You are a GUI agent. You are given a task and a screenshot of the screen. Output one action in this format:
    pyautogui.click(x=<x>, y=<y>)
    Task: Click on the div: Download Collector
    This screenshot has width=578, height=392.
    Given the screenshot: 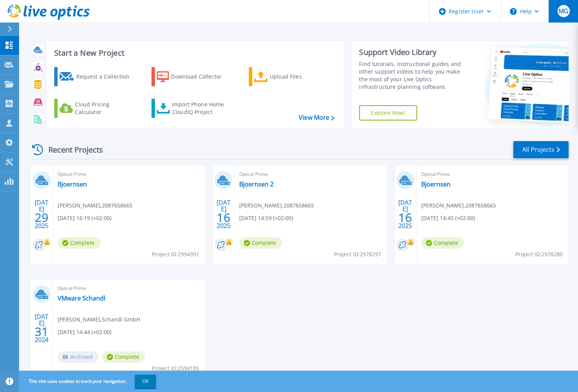 What is the action you would take?
    pyautogui.click(x=202, y=77)
    